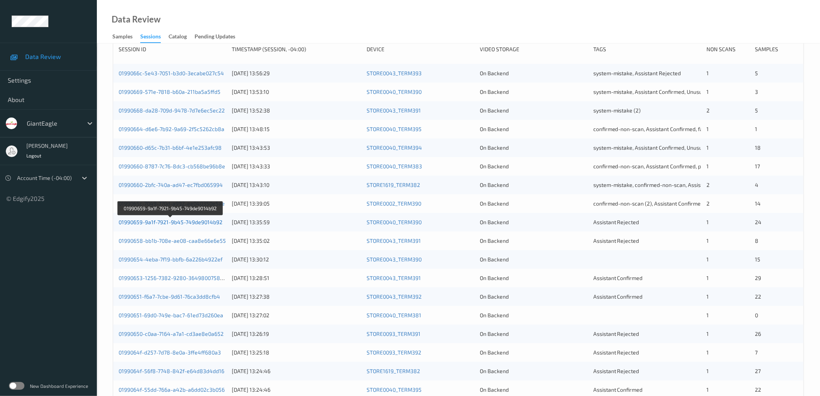 This screenshot has width=820, height=396. I want to click on div: Catalog, so click(178, 37).